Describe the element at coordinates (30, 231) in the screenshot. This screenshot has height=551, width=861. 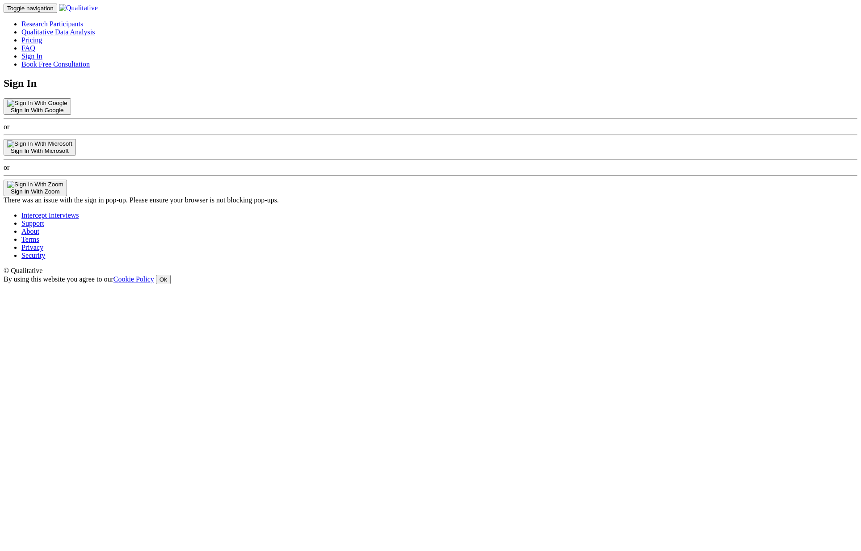
I see `a: About` at that location.